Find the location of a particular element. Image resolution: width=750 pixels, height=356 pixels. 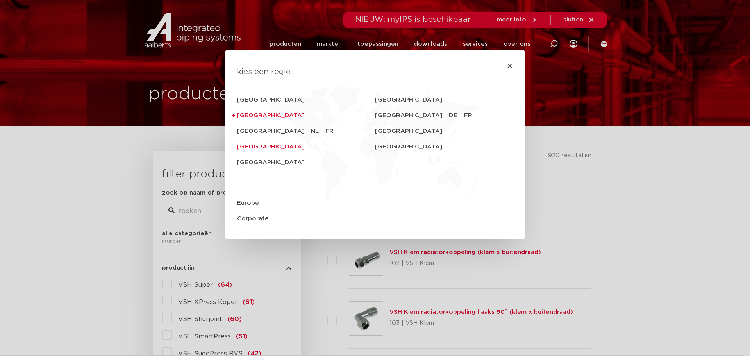

a: NL is located at coordinates (317, 131).